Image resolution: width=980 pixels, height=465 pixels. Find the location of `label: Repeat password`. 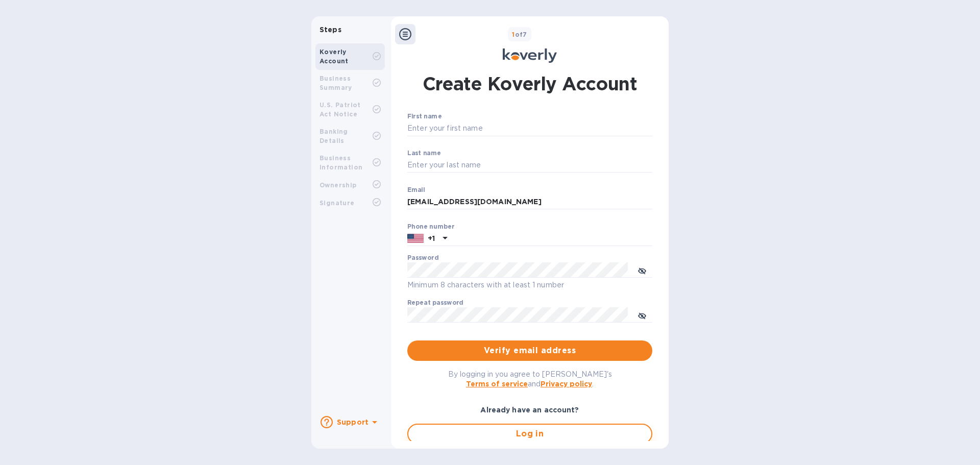

label: Repeat password is located at coordinates (435, 303).